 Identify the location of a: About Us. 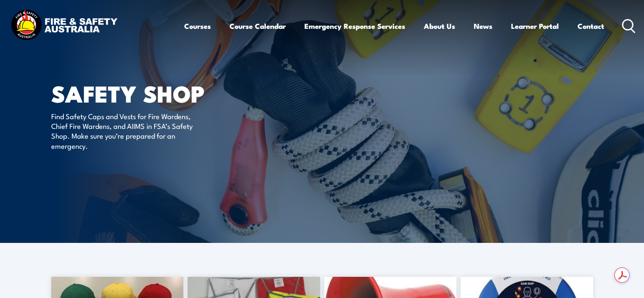
(440, 26).